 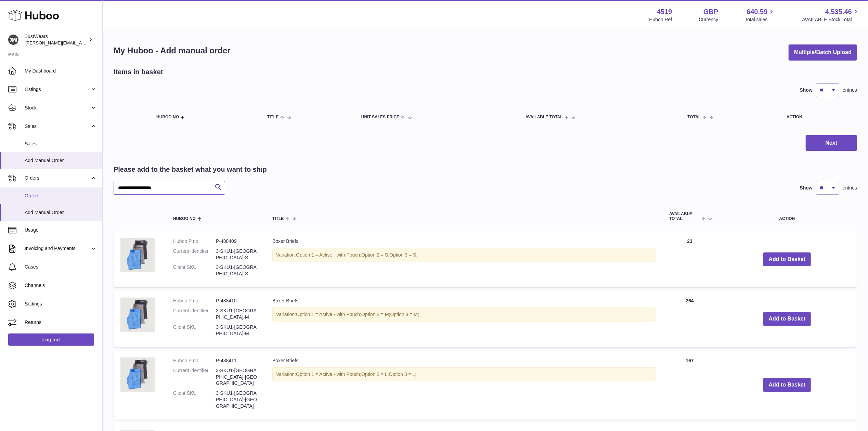 I want to click on dd: P-488411, so click(x=237, y=361).